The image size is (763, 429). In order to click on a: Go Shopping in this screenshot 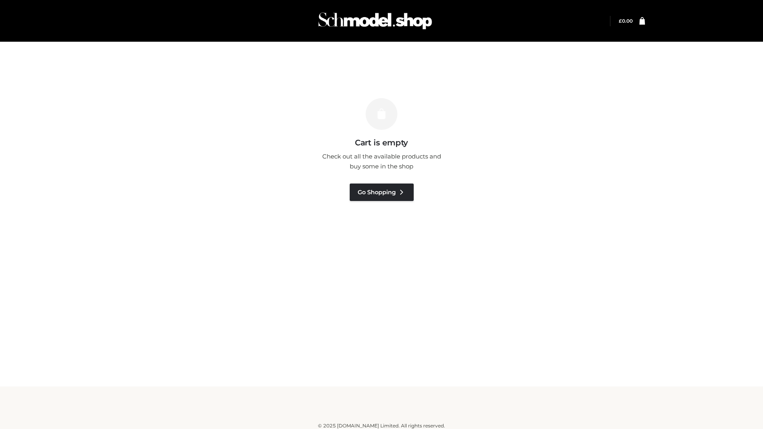, I will do `click(381, 192)`.